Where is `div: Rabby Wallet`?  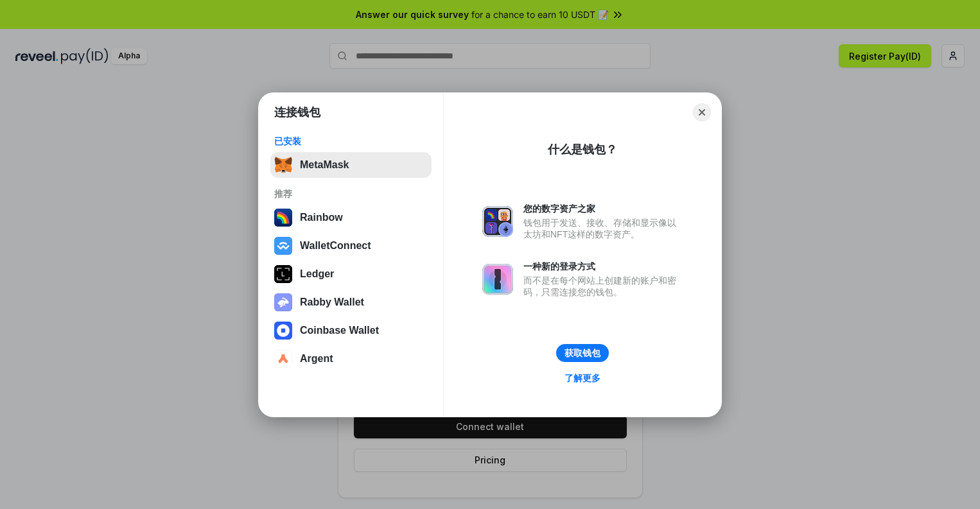 div: Rabby Wallet is located at coordinates (332, 302).